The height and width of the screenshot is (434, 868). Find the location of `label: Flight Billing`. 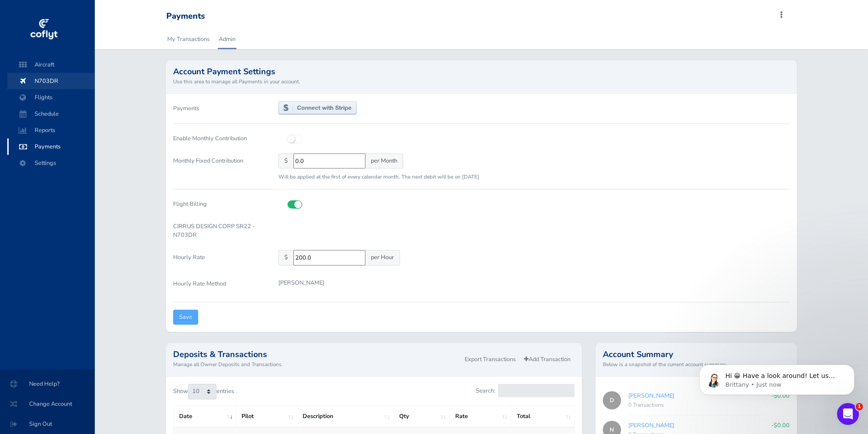

label: Flight Billing is located at coordinates (219, 204).